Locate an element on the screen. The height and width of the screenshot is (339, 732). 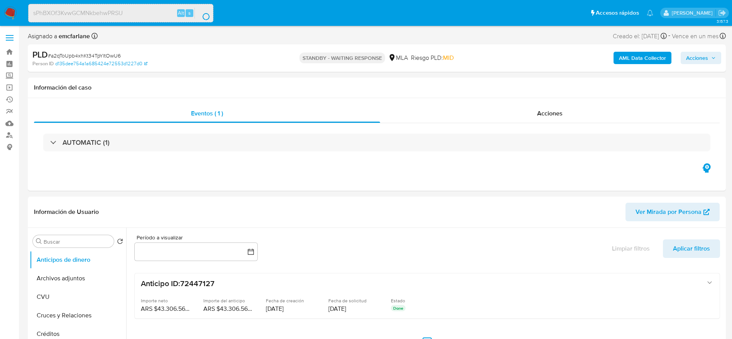
a: d135dee754a1a685424e72553d1227d0 is located at coordinates (101, 64).